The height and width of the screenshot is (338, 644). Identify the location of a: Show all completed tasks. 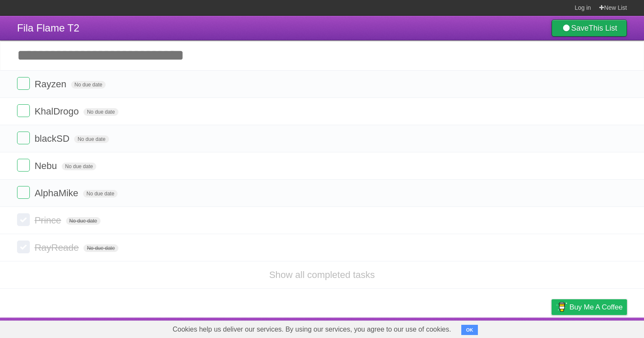
(322, 275).